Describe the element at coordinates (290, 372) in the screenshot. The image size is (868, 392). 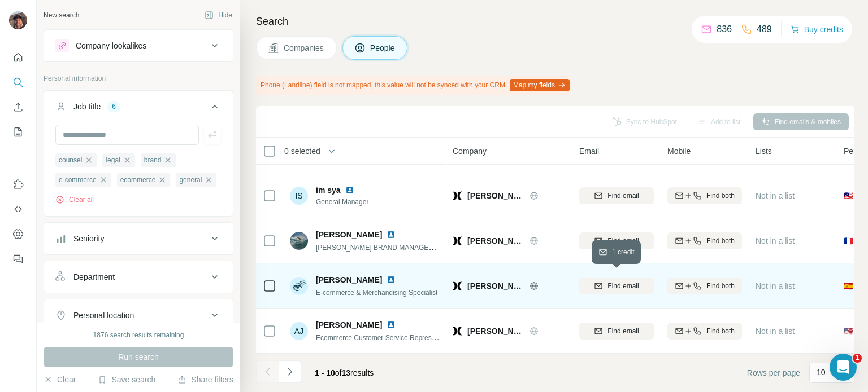
I see `button: Navigate to next page` at that location.